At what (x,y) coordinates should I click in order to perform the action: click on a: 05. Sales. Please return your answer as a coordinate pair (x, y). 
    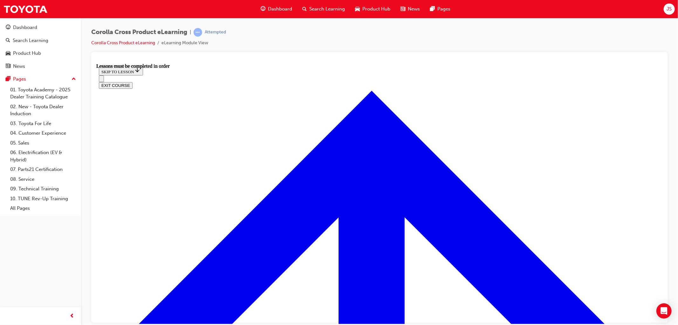
    Looking at the image, I should click on (43, 143).